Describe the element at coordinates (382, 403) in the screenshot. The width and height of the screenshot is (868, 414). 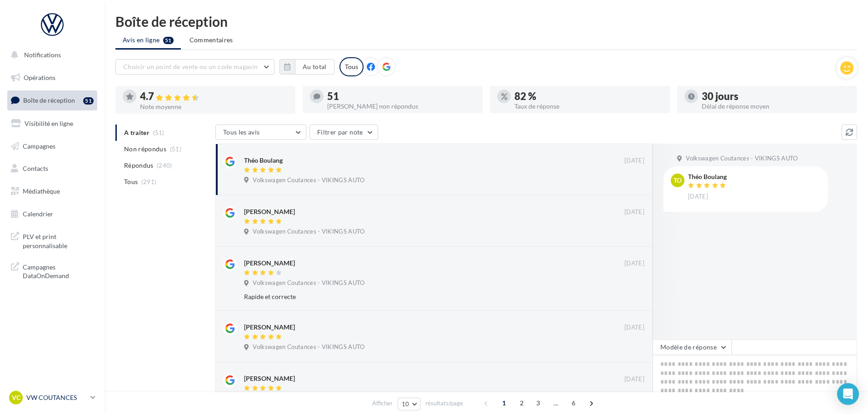
I see `span: Afficher` at that location.